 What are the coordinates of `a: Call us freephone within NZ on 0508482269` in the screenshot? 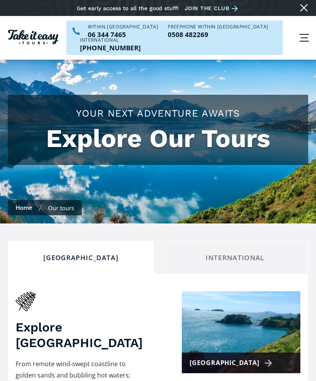 It's located at (217, 34).